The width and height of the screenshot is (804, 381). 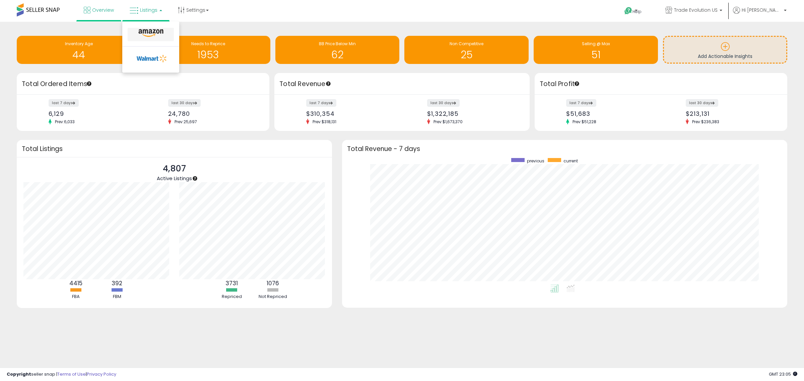 What do you see at coordinates (564, 149) in the screenshot?
I see `h3: Total Revenue - 7 days` at bounding box center [564, 149].